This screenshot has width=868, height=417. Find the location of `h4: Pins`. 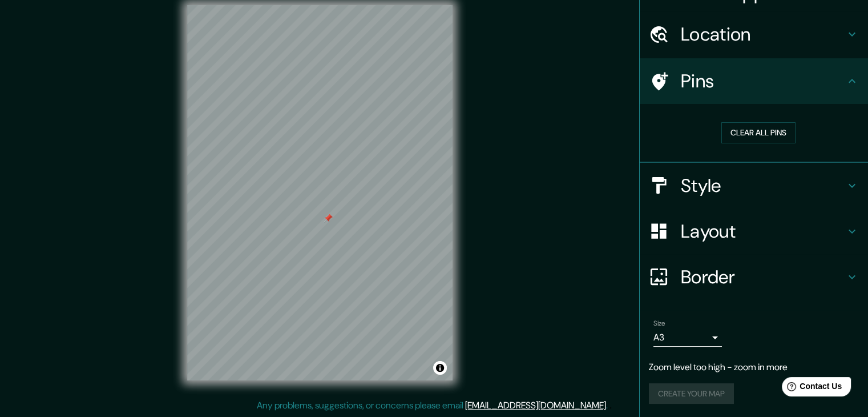

h4: Pins is located at coordinates (763, 81).